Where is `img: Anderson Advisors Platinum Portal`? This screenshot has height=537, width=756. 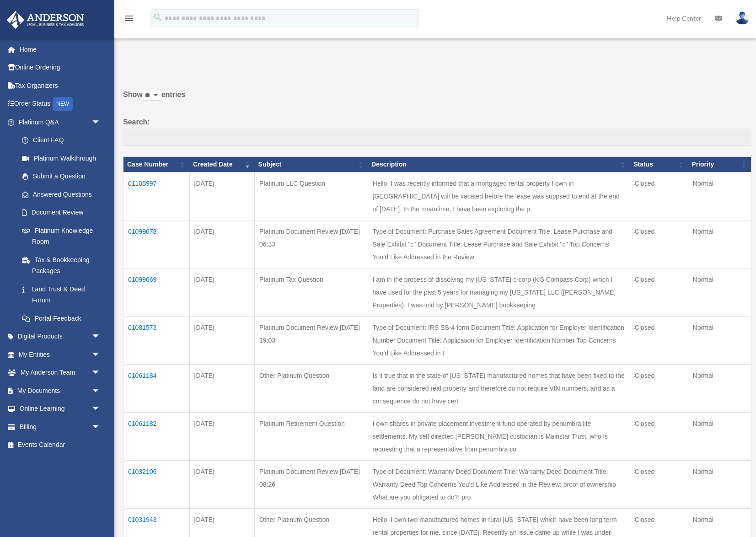 img: Anderson Advisors Platinum Portal is located at coordinates (45, 20).